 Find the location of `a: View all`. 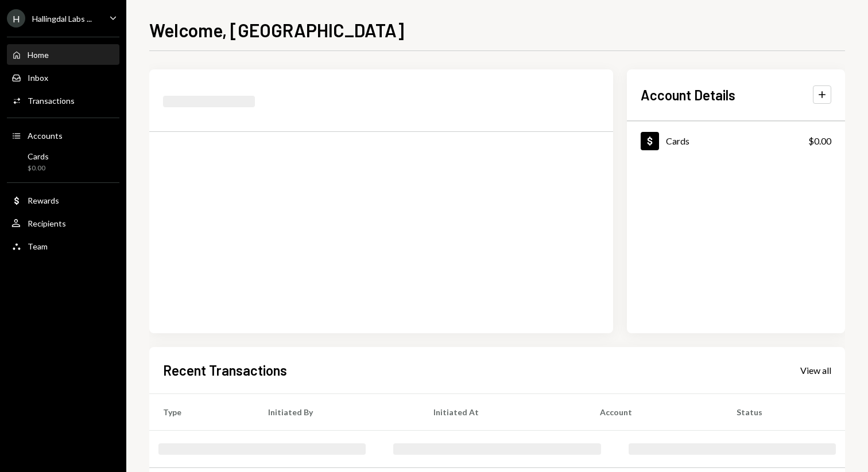

a: View all is located at coordinates (816, 370).